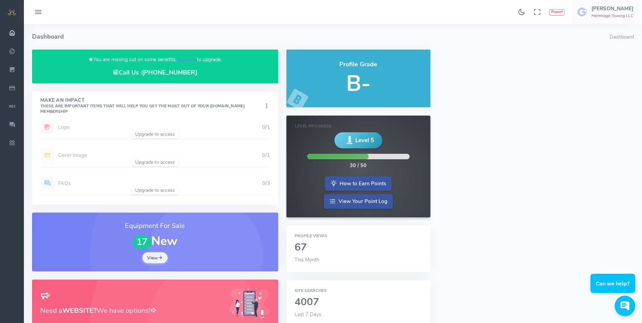 This screenshot has height=323, width=642. I want to click on h6: Site Searches, so click(358, 290).